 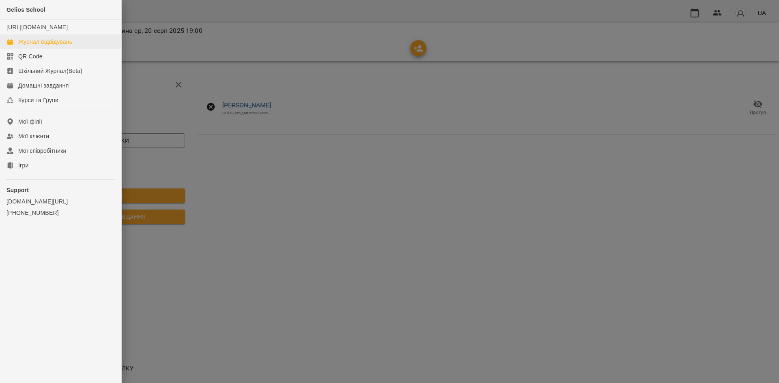 What do you see at coordinates (42, 151) in the screenshot?
I see `div: Мої співробітники` at bounding box center [42, 151].